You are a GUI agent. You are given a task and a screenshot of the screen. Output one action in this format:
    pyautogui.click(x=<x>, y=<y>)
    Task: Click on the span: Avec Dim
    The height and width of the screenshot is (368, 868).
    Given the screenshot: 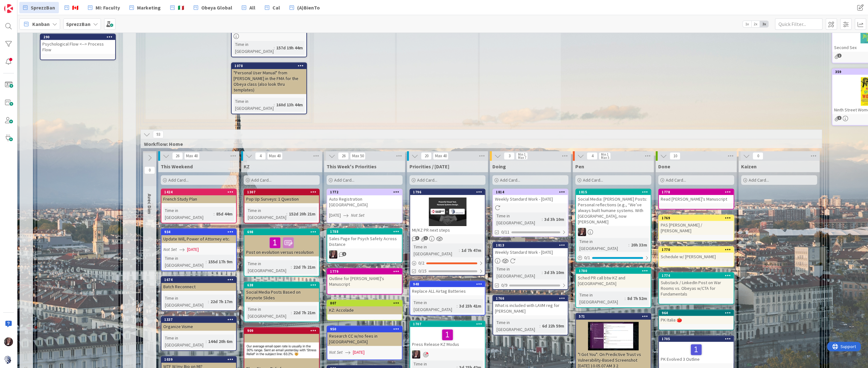 What is the action you would take?
    pyautogui.click(x=150, y=204)
    